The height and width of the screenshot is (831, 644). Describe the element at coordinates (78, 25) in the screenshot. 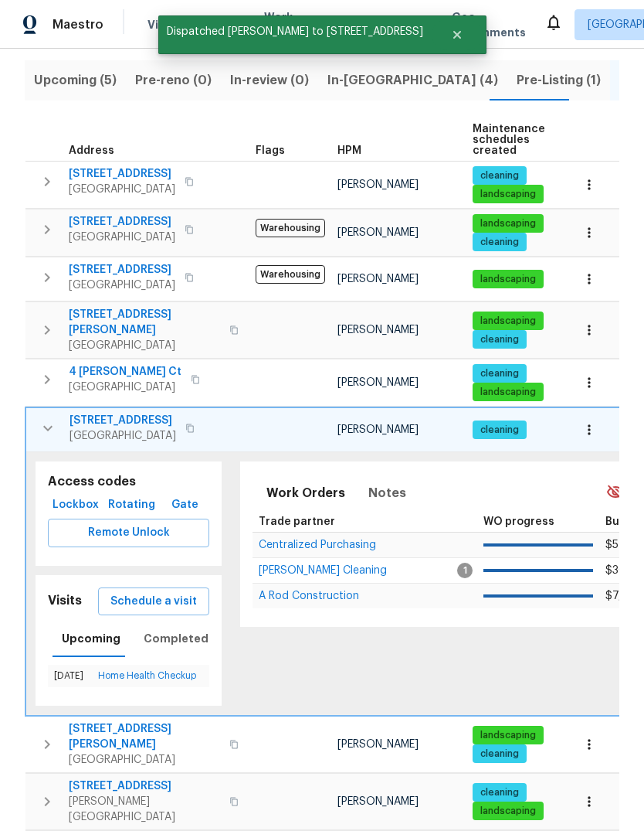

I see `span: Maestro` at that location.